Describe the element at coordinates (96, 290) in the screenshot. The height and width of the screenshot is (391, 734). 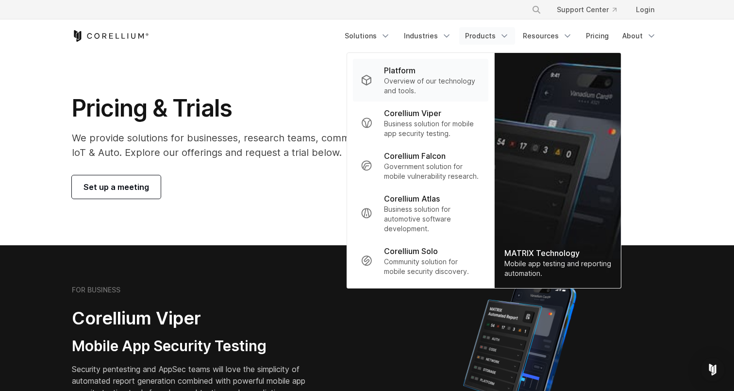
I see `h6: FOR BUSINESS` at that location.